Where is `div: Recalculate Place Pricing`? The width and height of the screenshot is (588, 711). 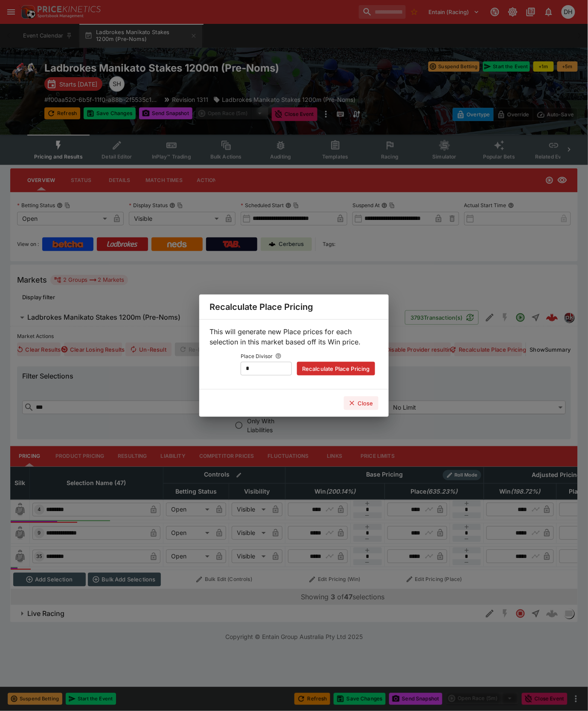 div: Recalculate Place Pricing is located at coordinates (294, 307).